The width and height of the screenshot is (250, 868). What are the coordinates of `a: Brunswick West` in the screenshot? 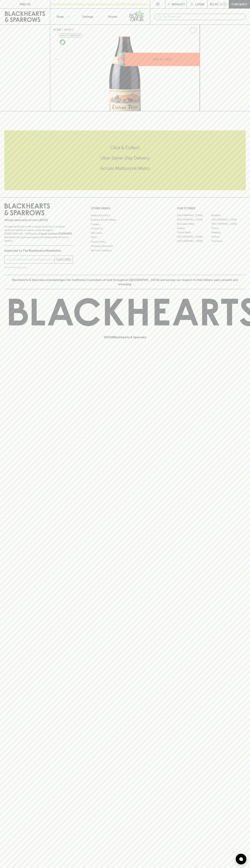 It's located at (194, 224).